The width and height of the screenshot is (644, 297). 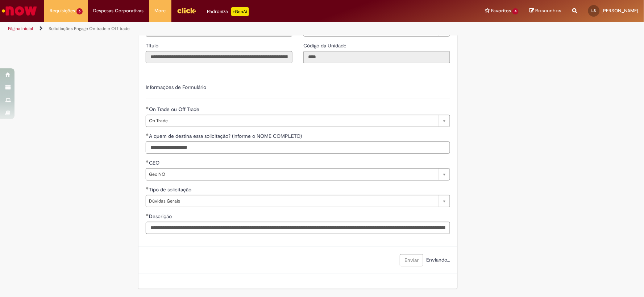 What do you see at coordinates (549, 10) in the screenshot?
I see `span: Rascunhos` at bounding box center [549, 10].